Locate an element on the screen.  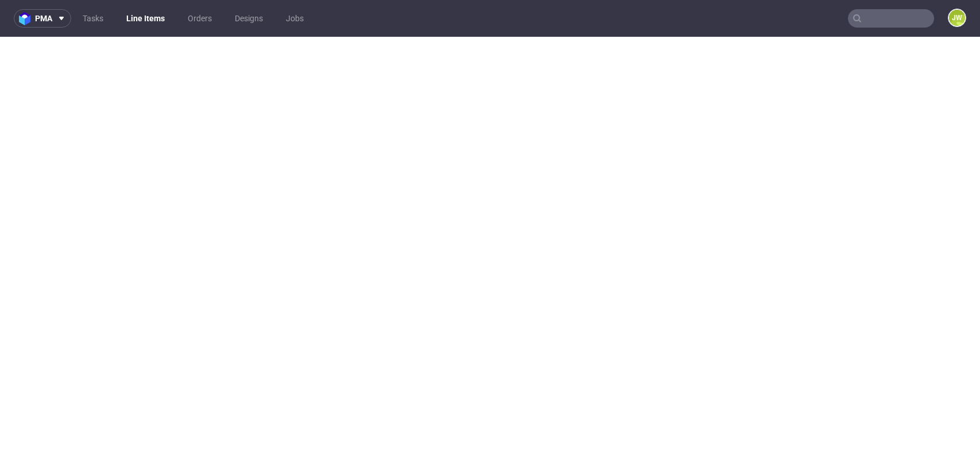
a: Jobs is located at coordinates (294, 18).